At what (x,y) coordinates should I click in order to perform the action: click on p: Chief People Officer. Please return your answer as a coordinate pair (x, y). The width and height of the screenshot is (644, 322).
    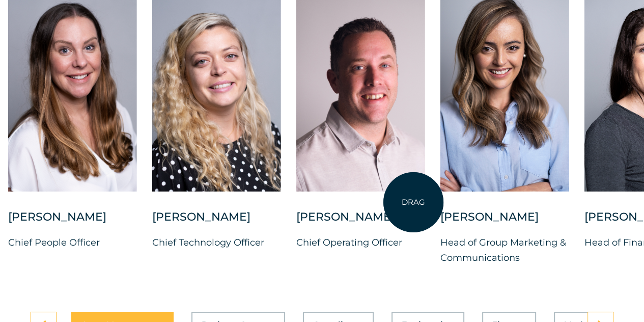
    Looking at the image, I should click on (73, 242).